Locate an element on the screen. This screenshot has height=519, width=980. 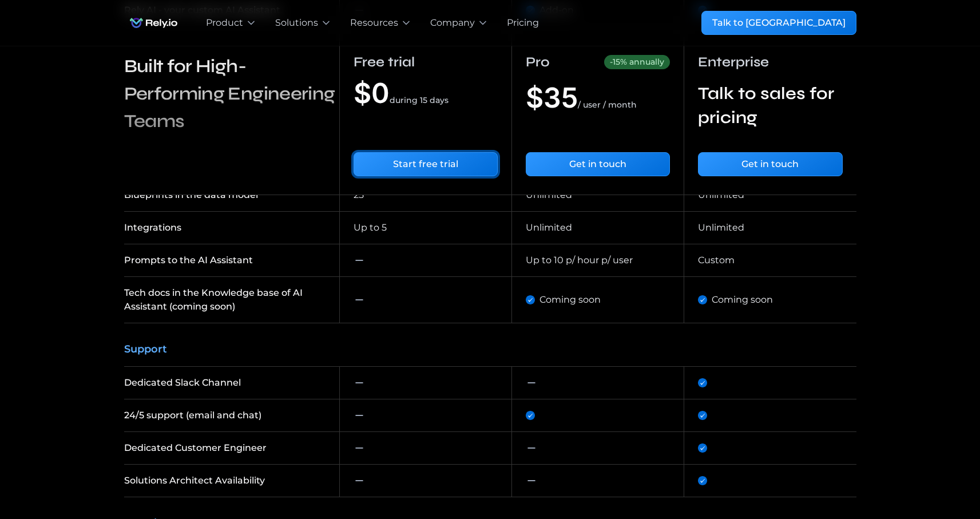
div: Resources is located at coordinates (374, 23).